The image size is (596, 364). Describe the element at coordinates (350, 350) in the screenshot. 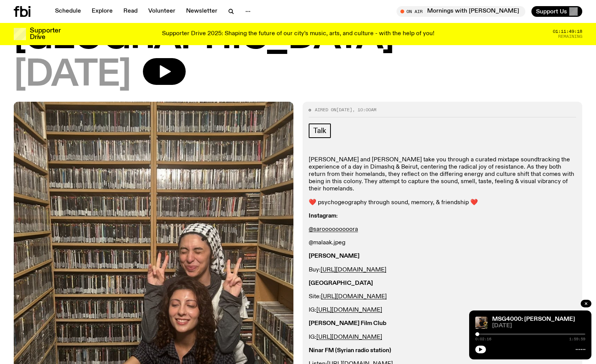

I see `strong: Ninar FM (Syrian radio station)` at that location.